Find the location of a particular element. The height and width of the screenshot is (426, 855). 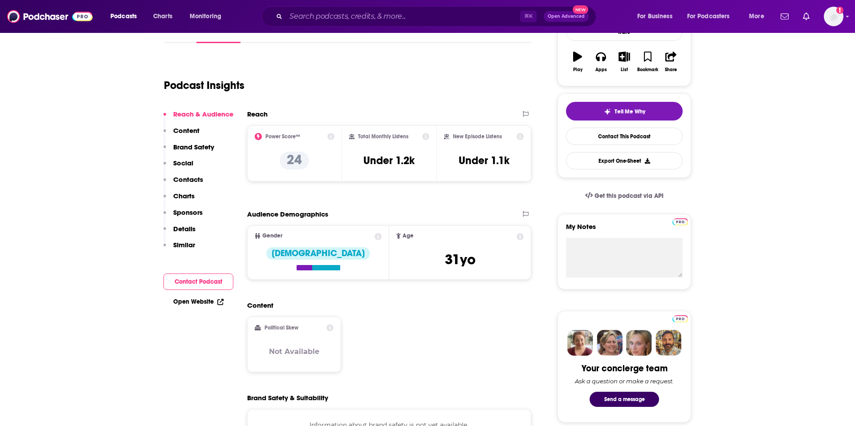

a: Open Website is located at coordinates (198, 302).